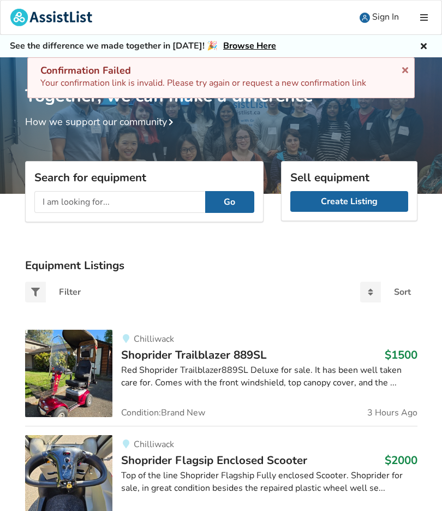  Describe the element at coordinates (221, 378) in the screenshot. I see `a: mobility-shoprider trailblazer 889sl ChilliwackShoprider Trailblazer 889SL$1500Red Shoprider Trai...` at that location.